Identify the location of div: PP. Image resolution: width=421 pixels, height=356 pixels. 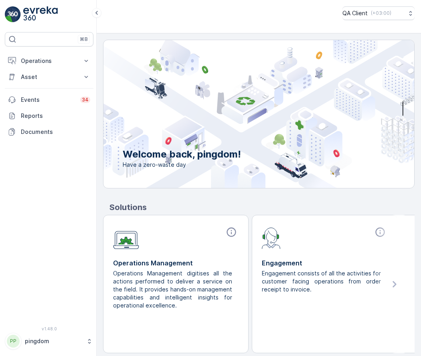
(13, 341).